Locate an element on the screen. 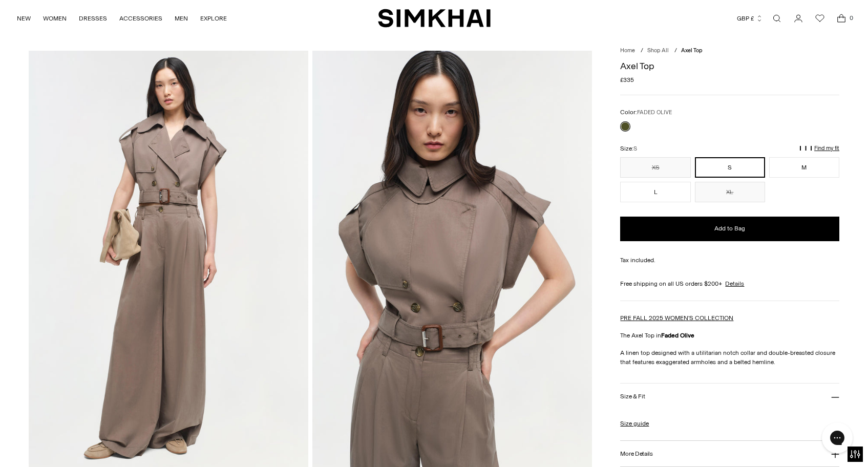  strong: Faded Olive is located at coordinates (677, 335).